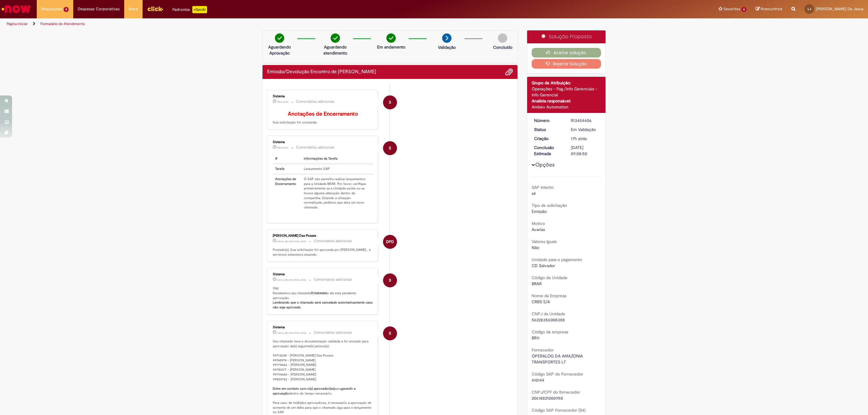  What do you see at coordinates (533, 193) in the screenshot?
I see `span: s4` at bounding box center [533, 193].